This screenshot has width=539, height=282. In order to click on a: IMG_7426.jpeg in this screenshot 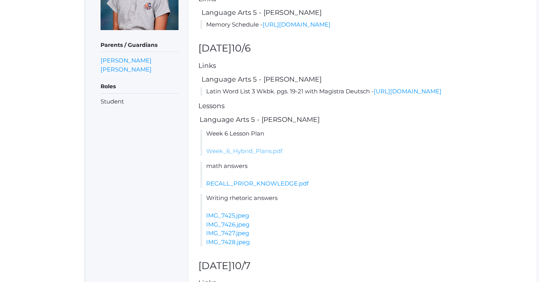, I will do `click(228, 224)`.